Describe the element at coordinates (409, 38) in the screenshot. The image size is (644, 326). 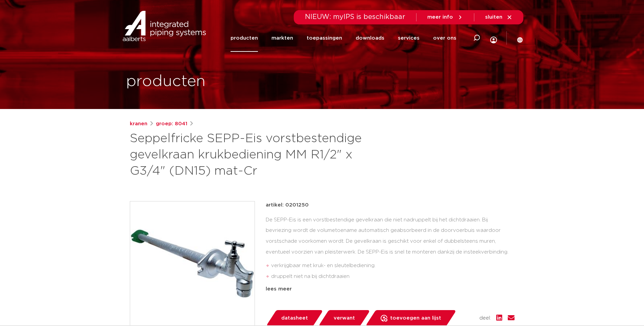
I see `a: services` at that location.